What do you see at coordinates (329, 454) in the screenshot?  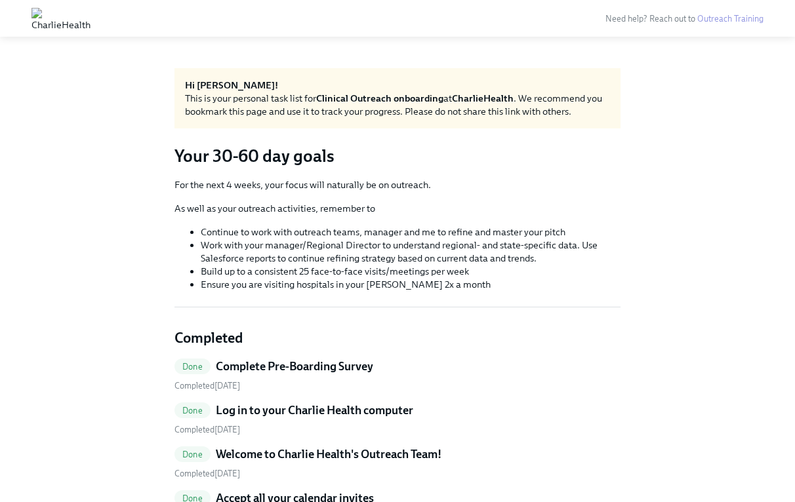 I see `h5: Welcome to Charlie Health's Outreach Team!` at bounding box center [329, 454].